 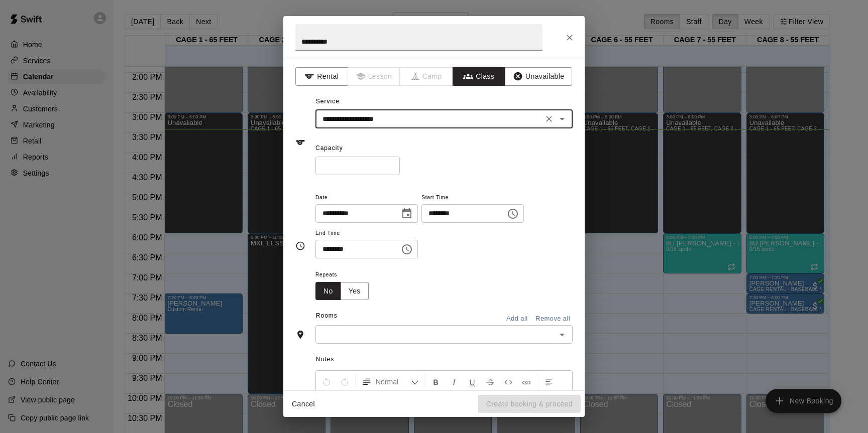 I want to click on button: Yes, so click(x=354, y=291).